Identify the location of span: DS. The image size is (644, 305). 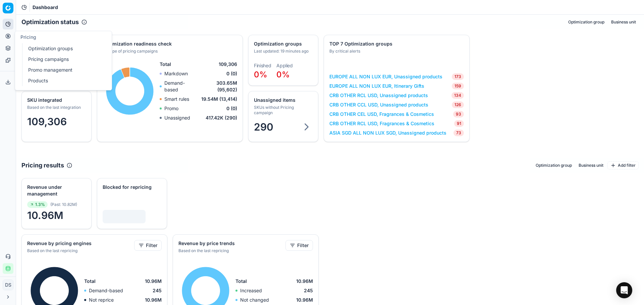
(8, 285).